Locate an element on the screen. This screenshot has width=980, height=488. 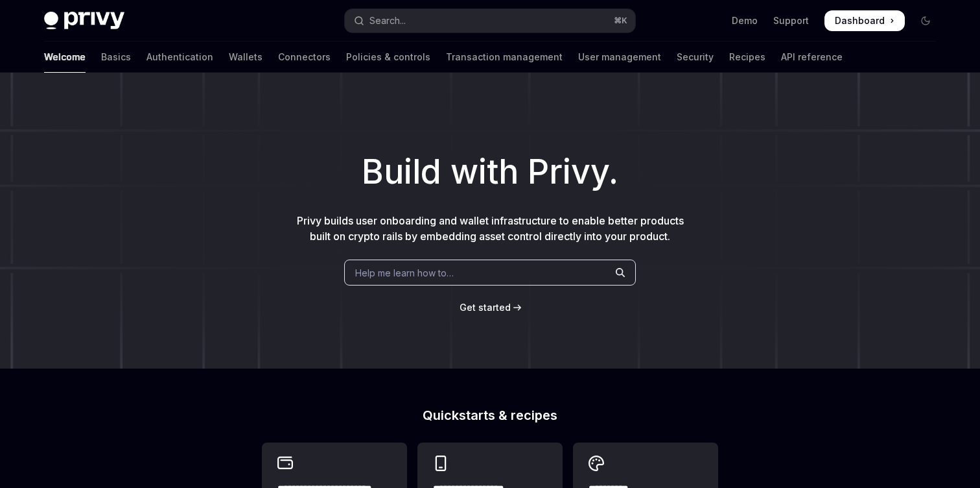
img: dark logo is located at coordinates (85, 21).